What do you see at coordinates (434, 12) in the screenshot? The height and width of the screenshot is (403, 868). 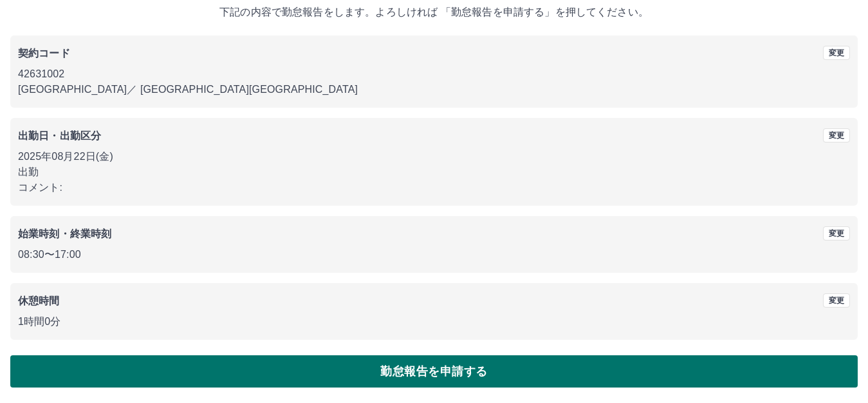 I see `p: 下記の内容で勤怠報告をします。よろしければ 「勤怠報告を申請する」を押してください。` at bounding box center [434, 12].